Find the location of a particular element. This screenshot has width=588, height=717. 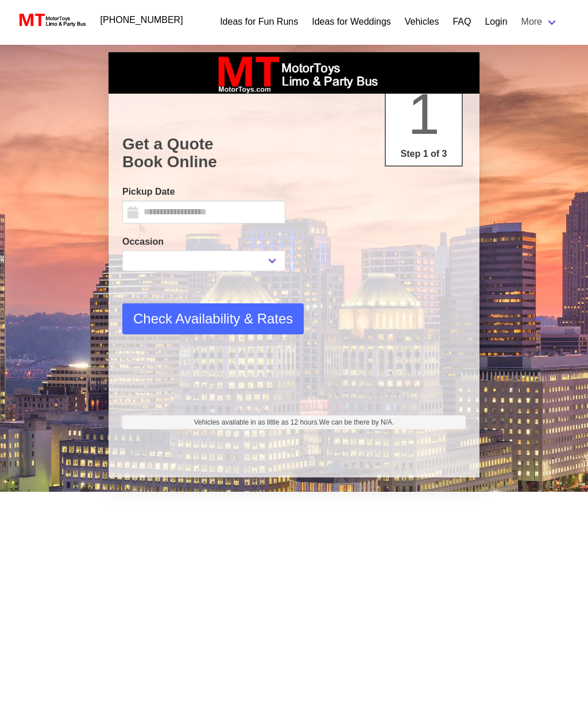

span: Check Availability & Rates is located at coordinates (213, 319).